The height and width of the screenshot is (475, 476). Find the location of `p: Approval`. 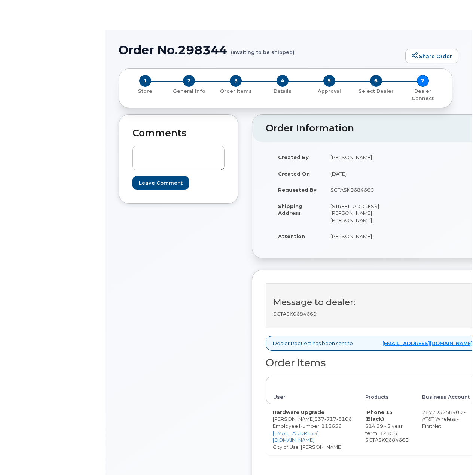

p: Approval is located at coordinates (329, 91).